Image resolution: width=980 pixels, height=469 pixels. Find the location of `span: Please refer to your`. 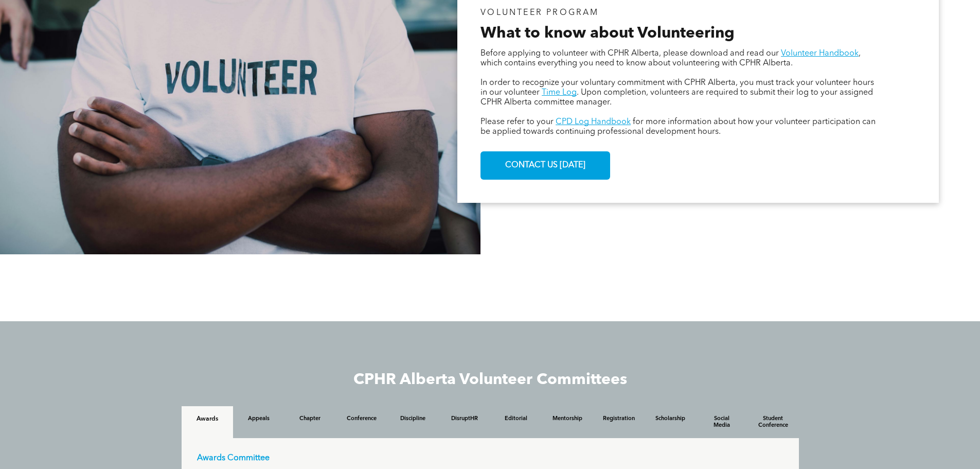

span: Please refer to your is located at coordinates (517, 122).